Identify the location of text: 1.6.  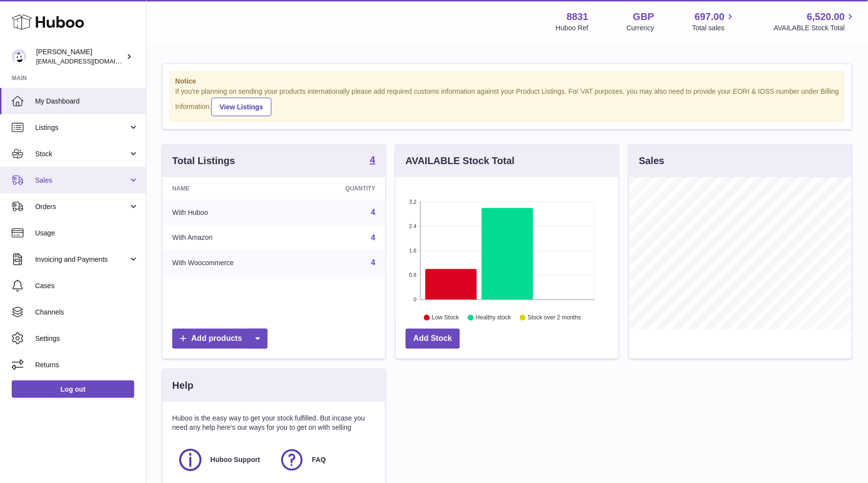
(413, 251).